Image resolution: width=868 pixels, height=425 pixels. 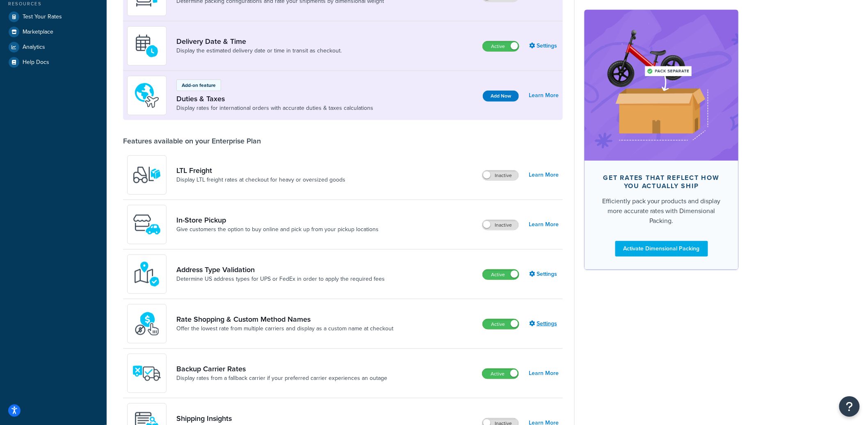 What do you see at coordinates (261, 170) in the screenshot?
I see `a: LTL Freight` at bounding box center [261, 170].